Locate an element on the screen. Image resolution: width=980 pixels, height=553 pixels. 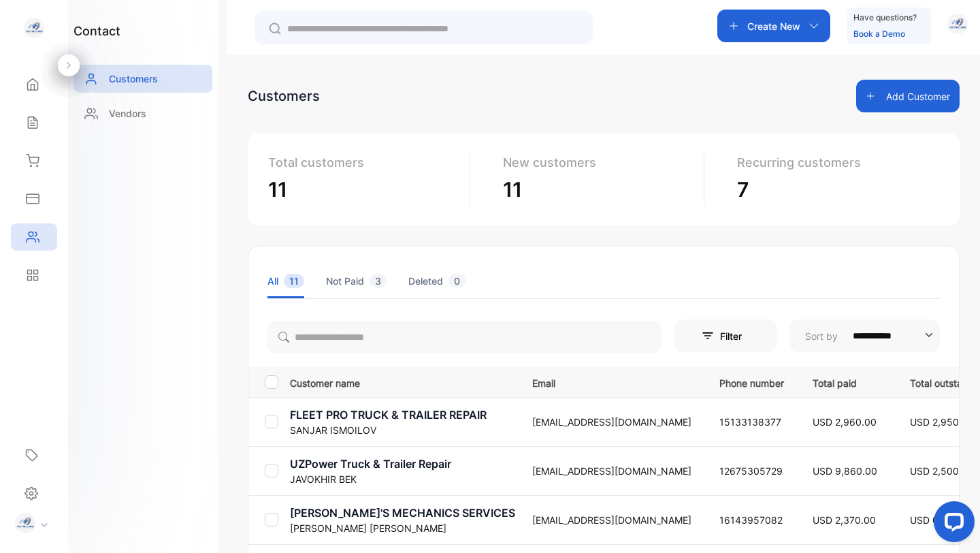
button: avatar is located at coordinates (957, 26).